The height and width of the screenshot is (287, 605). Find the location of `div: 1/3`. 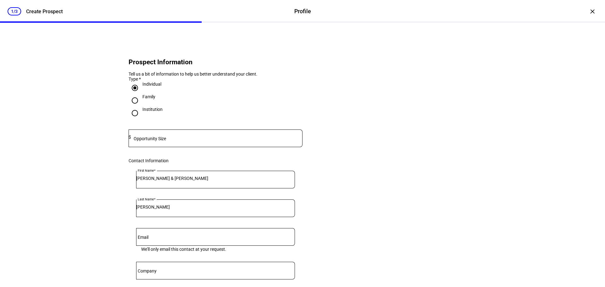

div: 1/3 is located at coordinates (14, 11).